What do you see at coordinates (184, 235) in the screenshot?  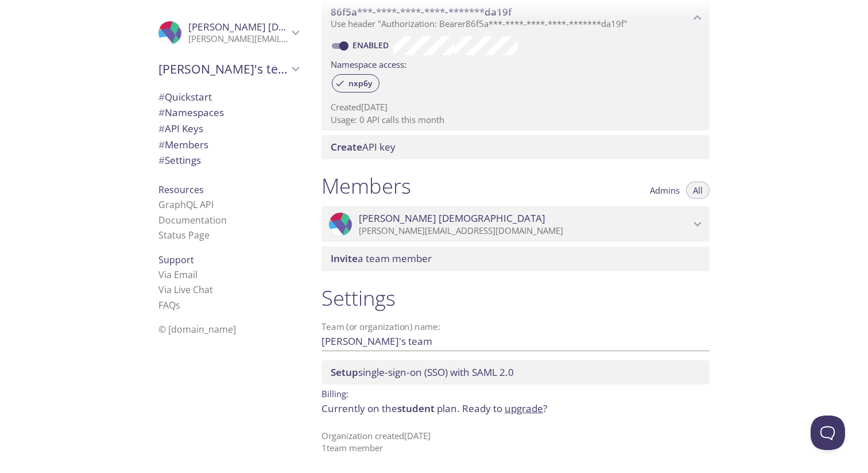 I see `a: Status Page` at bounding box center [184, 235].